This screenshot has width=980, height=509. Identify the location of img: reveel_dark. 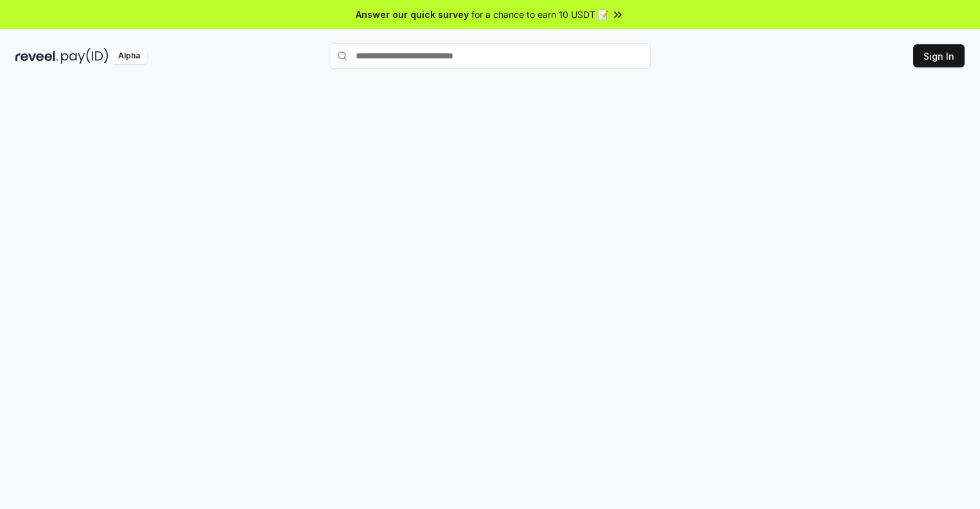
(36, 56).